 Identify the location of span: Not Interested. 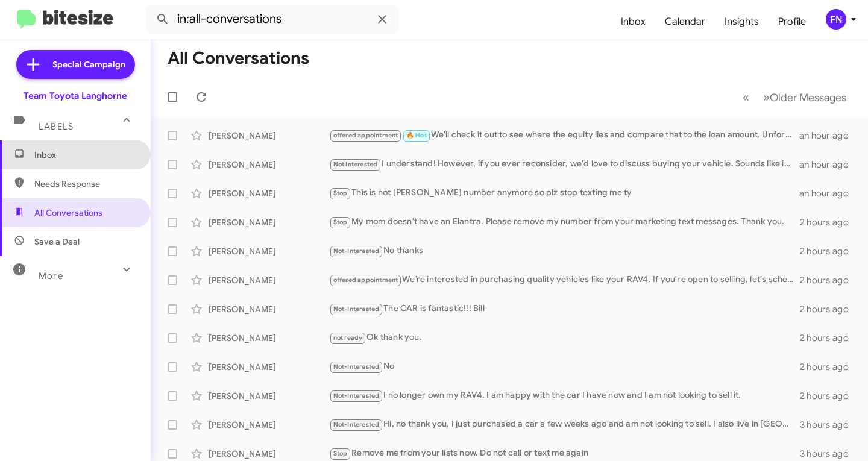
(356, 164).